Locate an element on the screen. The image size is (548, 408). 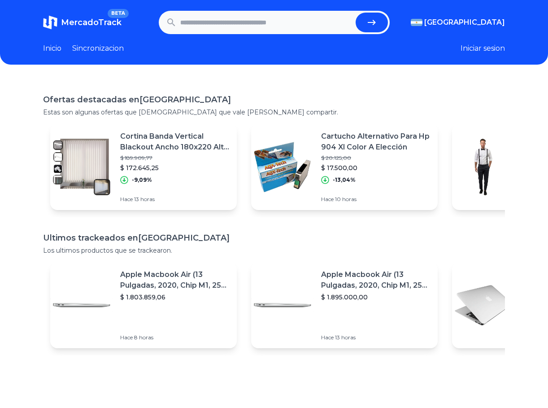
a: Sincronizacion is located at coordinates (98, 48).